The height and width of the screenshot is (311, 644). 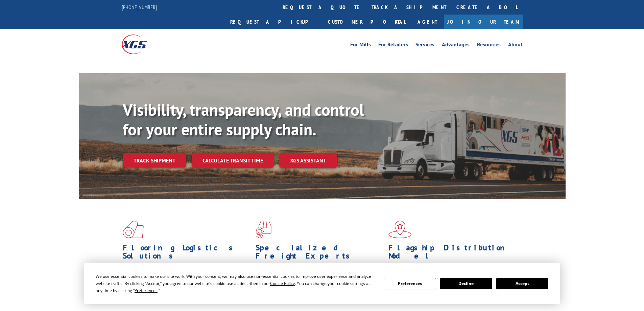 What do you see at coordinates (236, 283) in the screenshot?
I see `div: We use essential cookies to make our site work. With your consent, we may also use non-essential ...` at bounding box center [236, 283].